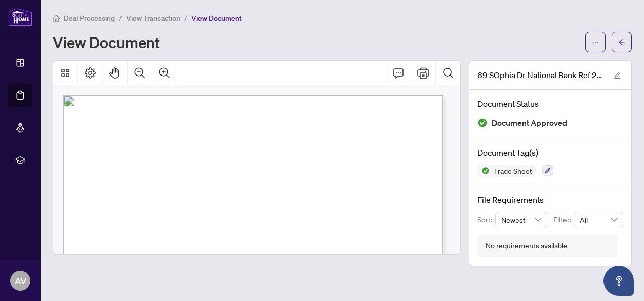 The width and height of the screenshot is (644, 301). Describe the element at coordinates (551, 200) in the screenshot. I see `h4: File Requirements` at that location.